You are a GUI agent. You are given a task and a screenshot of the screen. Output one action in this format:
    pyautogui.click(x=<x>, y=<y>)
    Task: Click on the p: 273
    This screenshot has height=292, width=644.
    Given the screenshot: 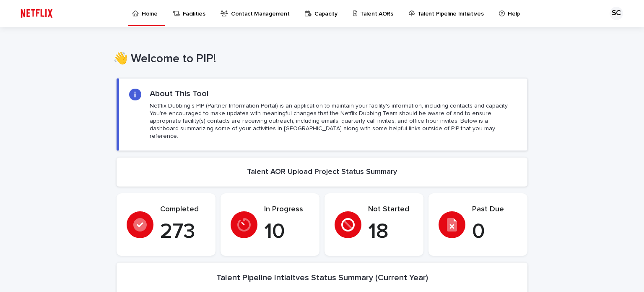 What is the action you would take?
    pyautogui.click(x=183, y=232)
    